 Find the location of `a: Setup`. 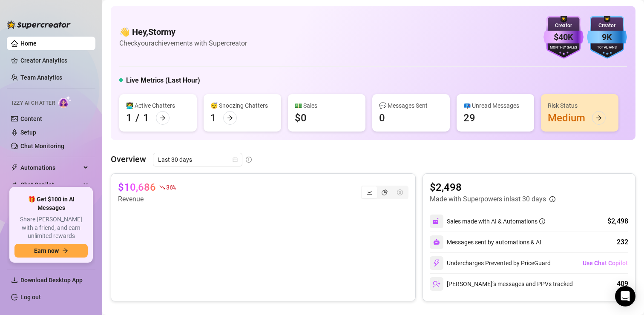

a: Setup is located at coordinates (28, 132).